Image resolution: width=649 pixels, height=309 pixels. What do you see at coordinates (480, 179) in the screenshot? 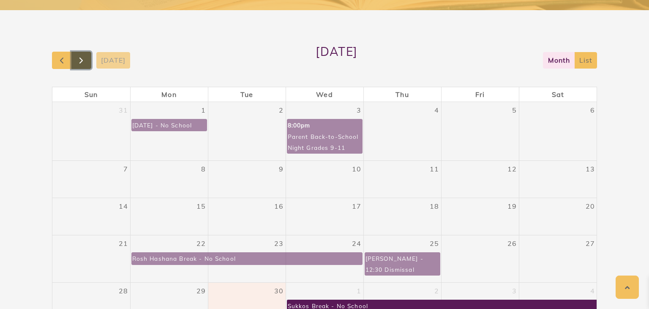
I see `td: September 12, 2025` at bounding box center [480, 179].